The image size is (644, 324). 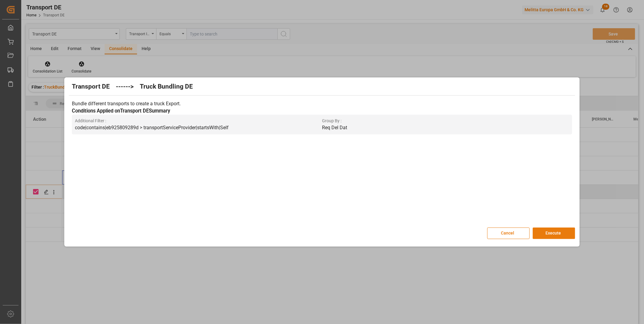 What do you see at coordinates (322, 104) in the screenshot?
I see `p: Bundle different transports to create a truck Export.` at bounding box center [322, 104].